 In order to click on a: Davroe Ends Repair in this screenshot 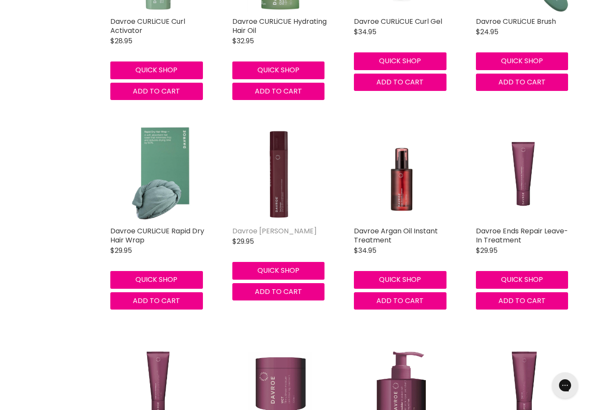, I will do `click(524, 174)`.